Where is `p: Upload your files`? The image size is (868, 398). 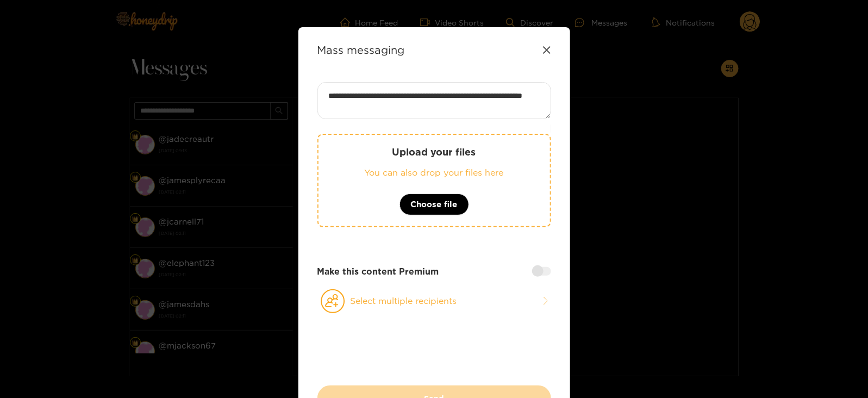
p: Upload your files is located at coordinates (434, 152).